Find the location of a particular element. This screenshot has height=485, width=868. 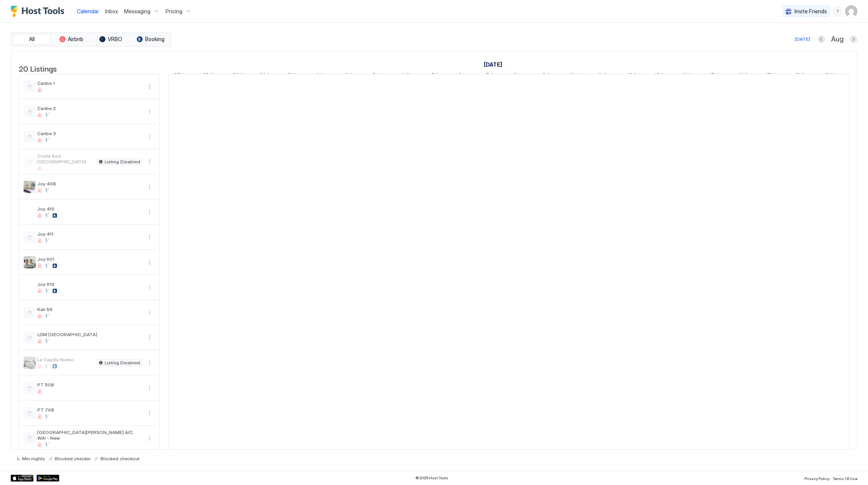

a: August 27, 2025 is located at coordinates (183, 76).